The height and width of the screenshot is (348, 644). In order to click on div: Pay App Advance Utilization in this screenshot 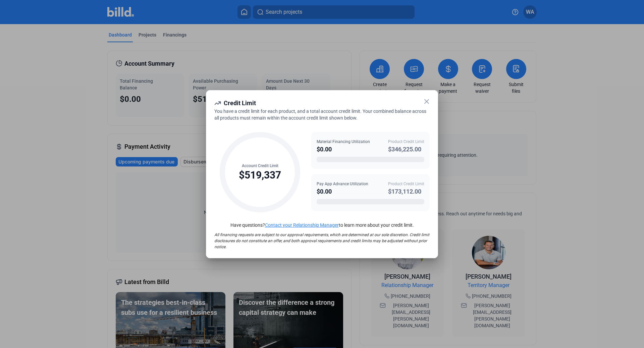, I will do `click(342, 184)`.